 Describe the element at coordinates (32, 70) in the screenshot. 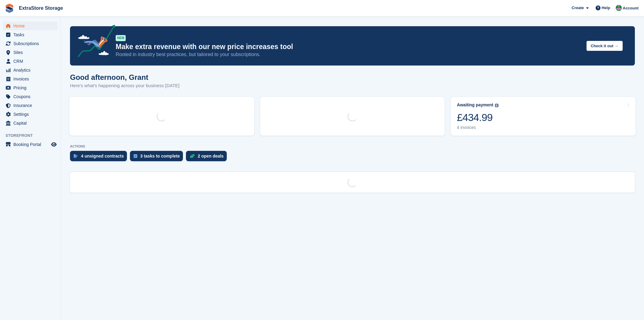

I see `span: Analytics` at that location.